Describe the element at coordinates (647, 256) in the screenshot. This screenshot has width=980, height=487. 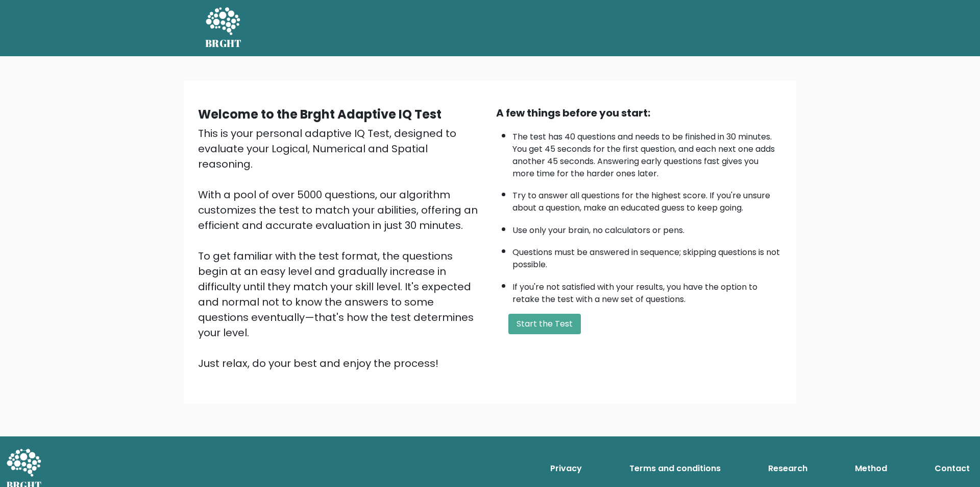
I see `li: Questions must be answered in sequence; skipping questions is not possible.` at that location.